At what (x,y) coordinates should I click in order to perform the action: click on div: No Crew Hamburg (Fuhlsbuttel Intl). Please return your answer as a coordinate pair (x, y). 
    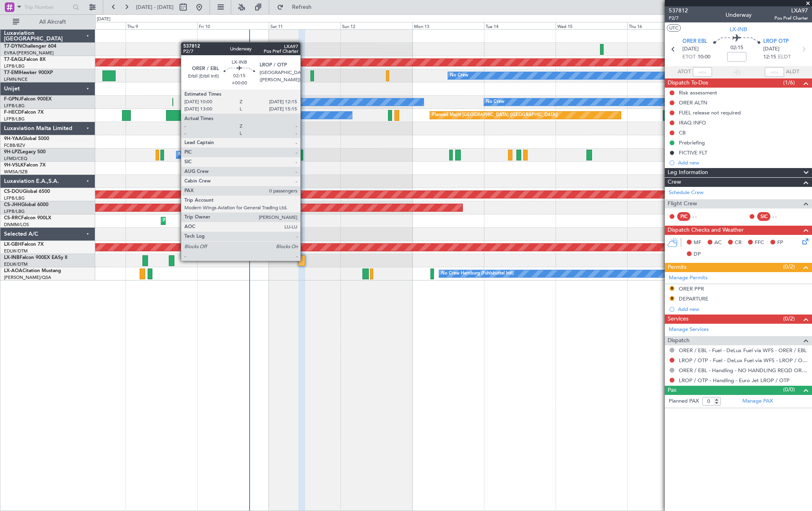
    Looking at the image, I should click on (477, 274).